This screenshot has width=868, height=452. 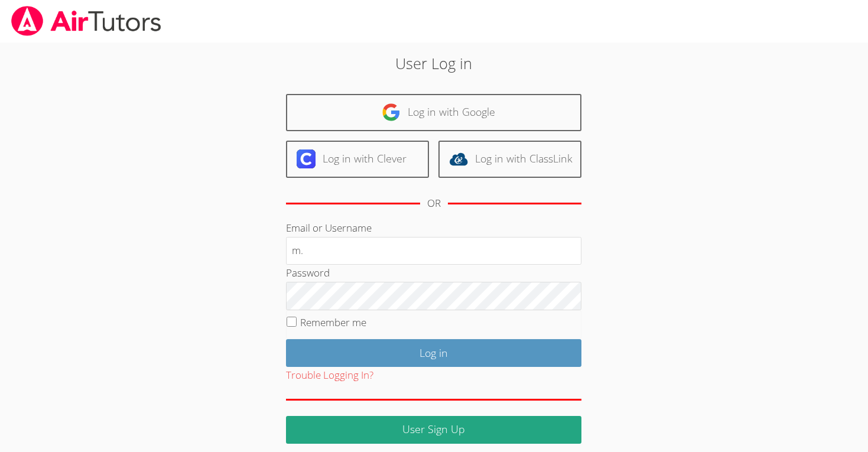 What do you see at coordinates (86, 21) in the screenshot?
I see `img: airtutors_banner-c4298cdbf04f3fff15de1276eac7730deb9818008684d7c2e4769d2f7ddbe033.png` at bounding box center [86, 21].